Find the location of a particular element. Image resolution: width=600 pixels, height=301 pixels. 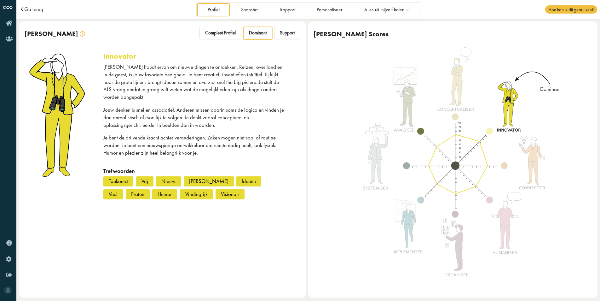

div: Toekomst is located at coordinates (118, 181).